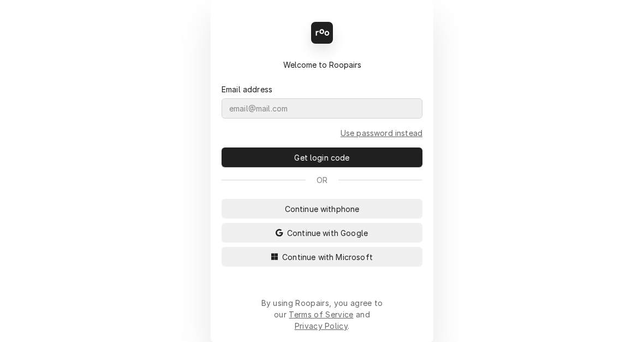 This screenshot has width=644, height=342. I want to click on button: Continue with Google, so click(322, 233).